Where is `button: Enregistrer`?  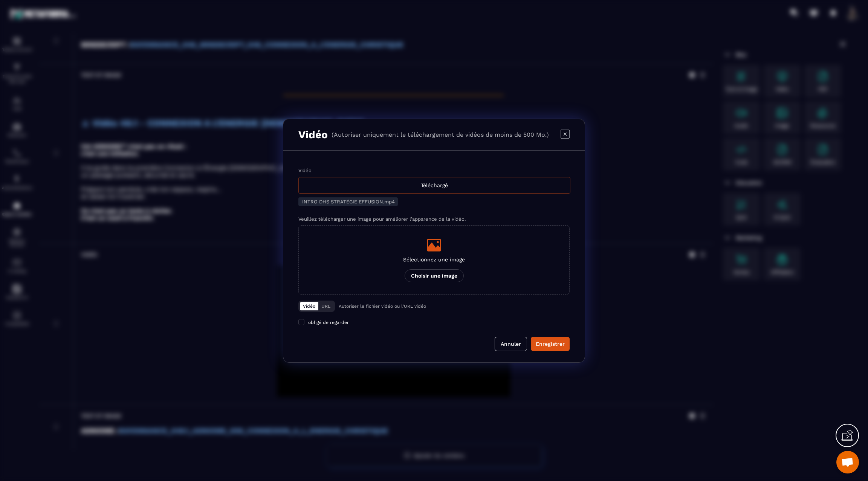 button: Enregistrer is located at coordinates (550, 344).